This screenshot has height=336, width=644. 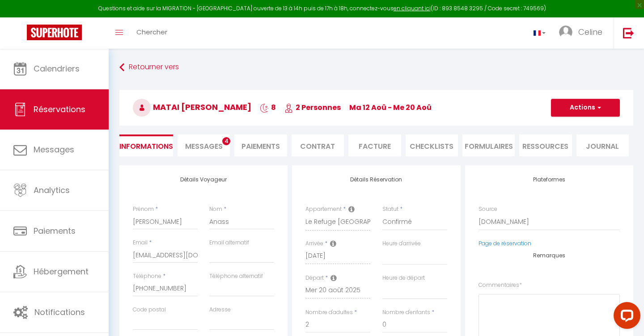 What do you see at coordinates (590, 32) in the screenshot?
I see `span: Celine` at bounding box center [590, 32].